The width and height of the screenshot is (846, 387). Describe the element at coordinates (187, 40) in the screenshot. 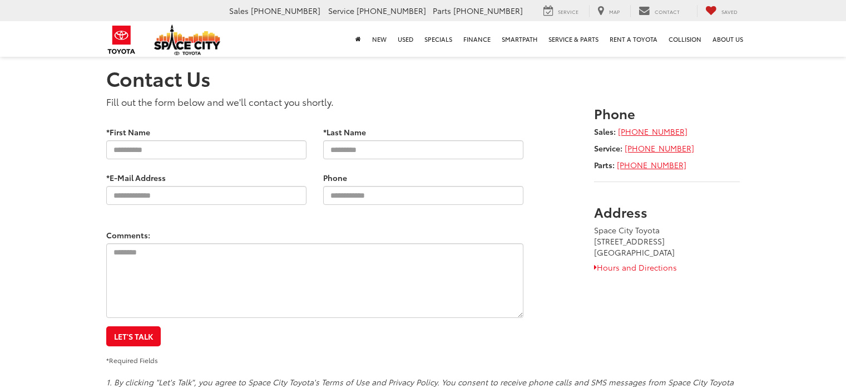

I see `img: Space City Toyota` at that location.